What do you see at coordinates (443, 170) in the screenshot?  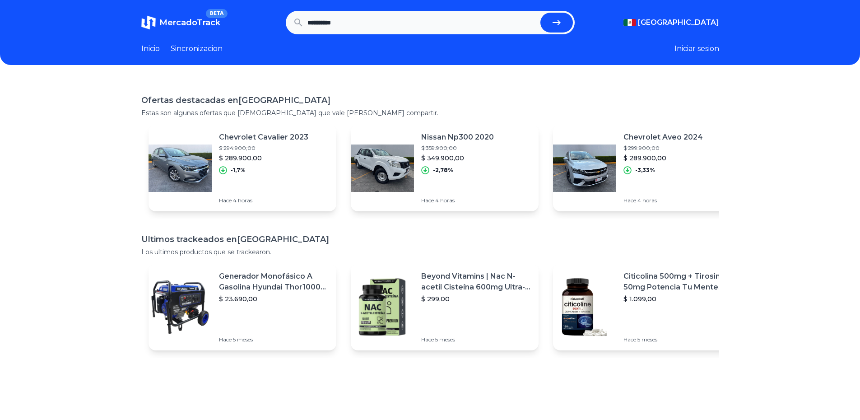 I see `p: -2,78%` at bounding box center [443, 170].